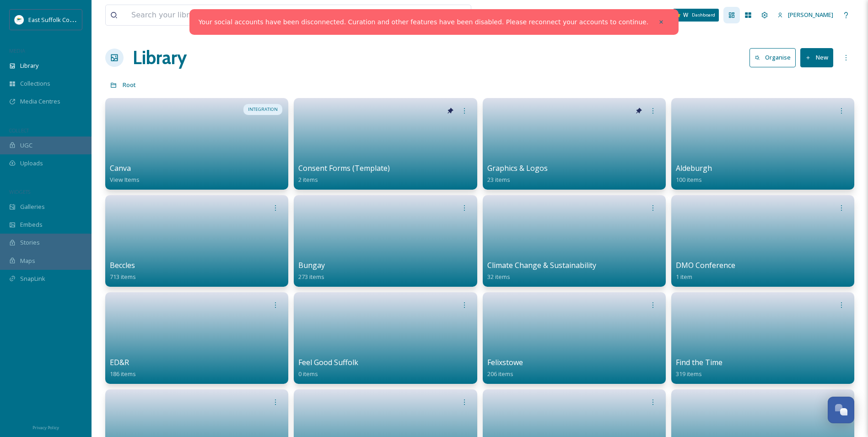  I want to click on span: Root, so click(129, 85).